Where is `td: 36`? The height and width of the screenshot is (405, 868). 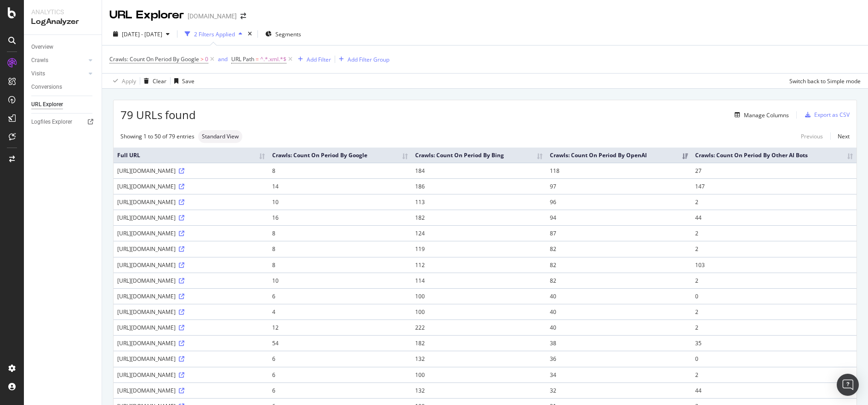
td: 36 is located at coordinates (619, 358).